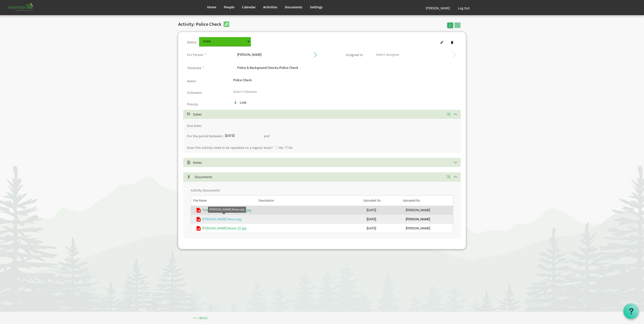 The image size is (644, 324). Describe the element at coordinates (191, 81) in the screenshot. I see `label: Name` at that location.